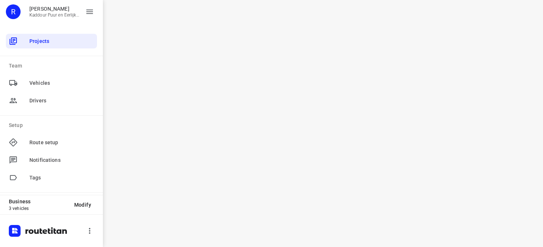 Image resolution: width=543 pixels, height=247 pixels. Describe the element at coordinates (51, 41) in the screenshot. I see `div: Projects` at that location.